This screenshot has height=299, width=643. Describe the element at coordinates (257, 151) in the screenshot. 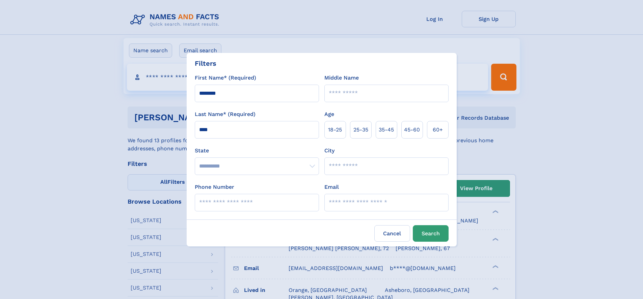

I see `label: State` at that location.